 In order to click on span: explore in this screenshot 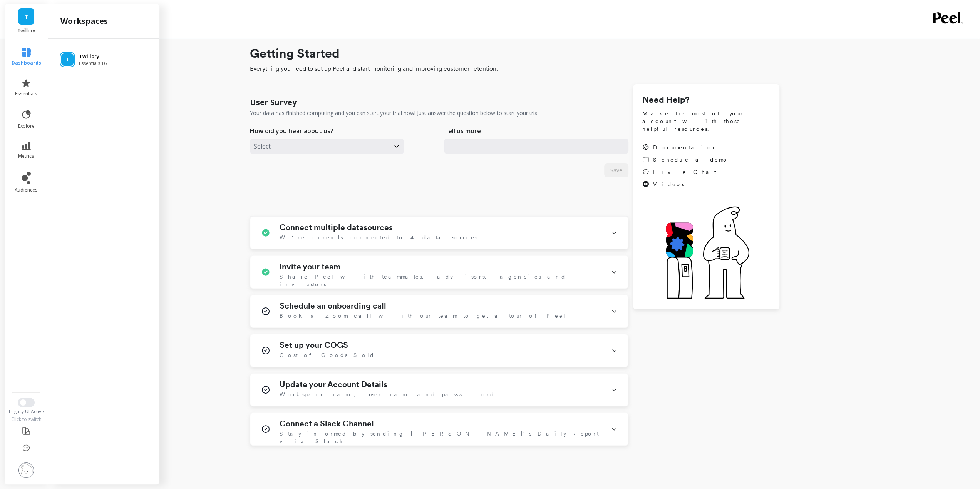, I will do `click(26, 126)`.